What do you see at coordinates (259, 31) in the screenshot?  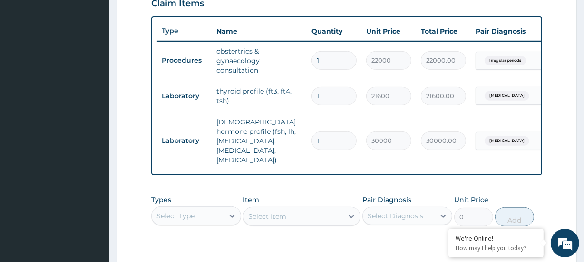 I see `th: Name` at bounding box center [259, 31].